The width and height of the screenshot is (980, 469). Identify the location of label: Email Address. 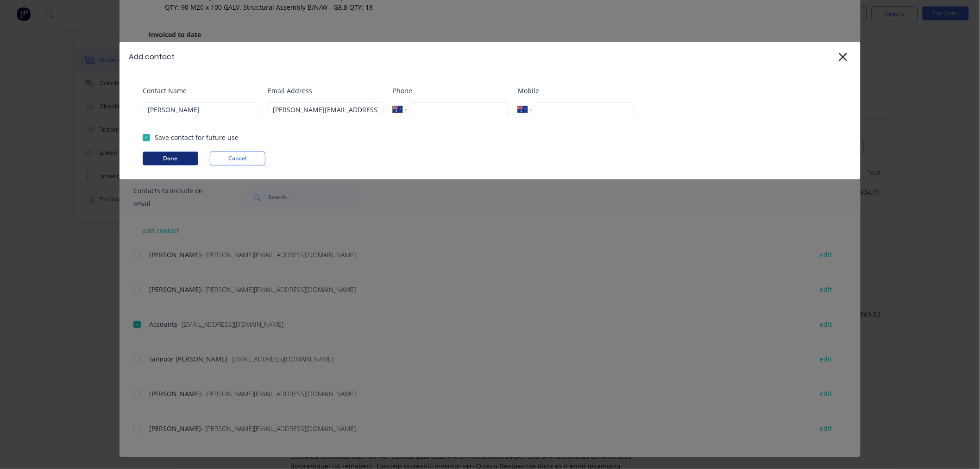
(326, 90).